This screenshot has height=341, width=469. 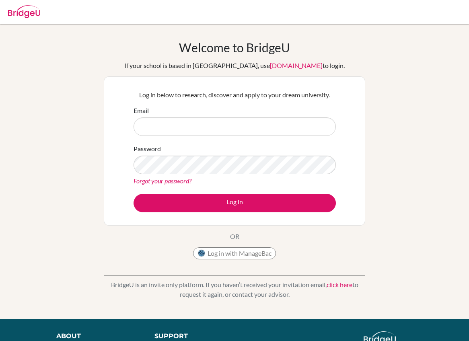 What do you see at coordinates (234, 95) in the screenshot?
I see `p: Log in below to research, discover and apply to your dream university.` at bounding box center [234, 95].